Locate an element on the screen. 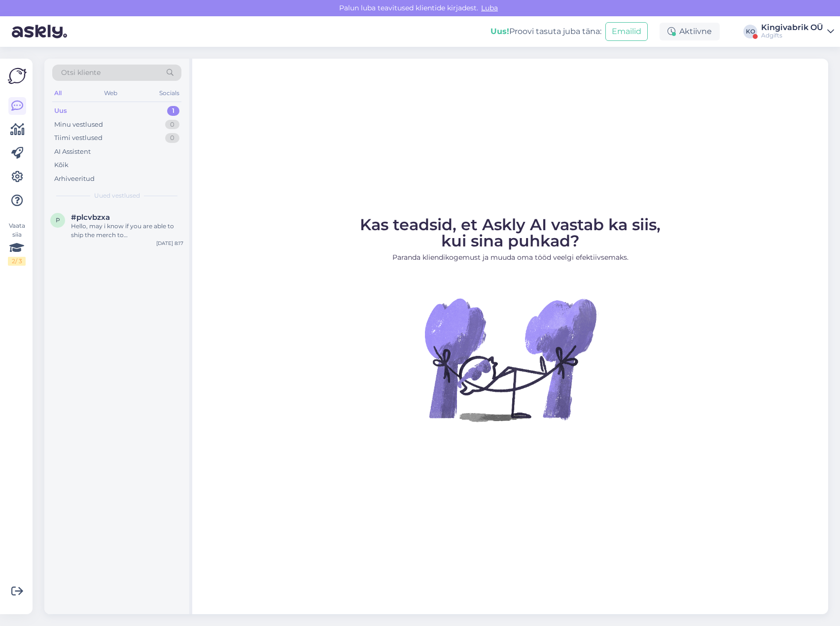  span: Otsi kliente is located at coordinates (81, 73).